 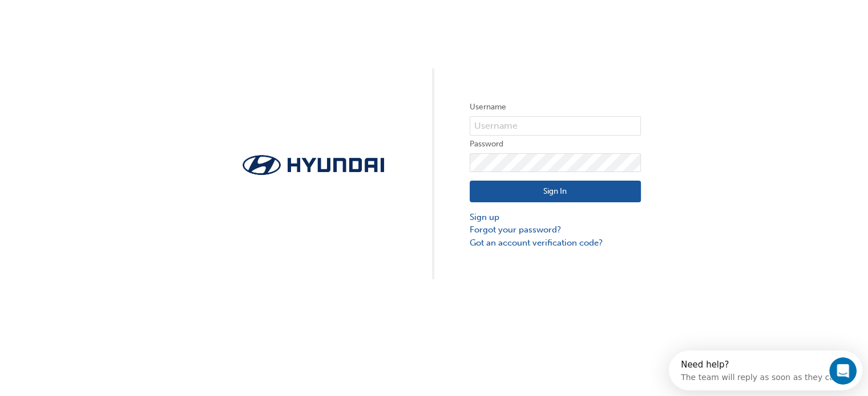 I want to click on div: Open Intercom Messenger, so click(x=104, y=20).